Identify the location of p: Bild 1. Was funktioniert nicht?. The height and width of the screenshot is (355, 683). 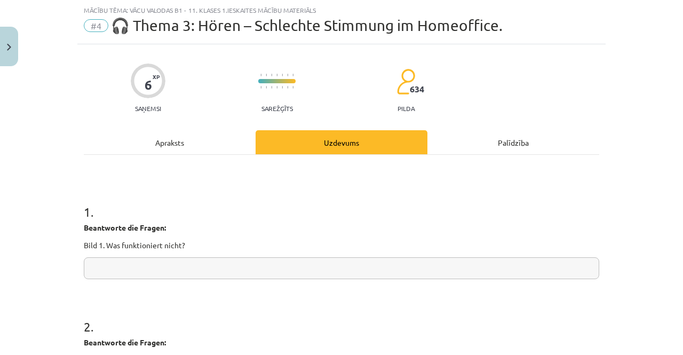
(341, 245).